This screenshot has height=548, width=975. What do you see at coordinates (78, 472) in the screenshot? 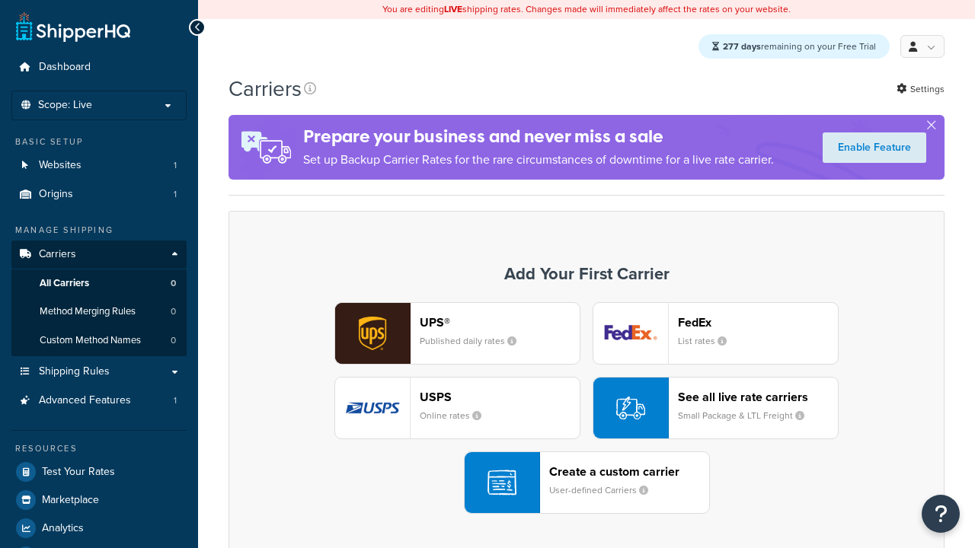
I see `span: Test Your Rates` at bounding box center [78, 472].